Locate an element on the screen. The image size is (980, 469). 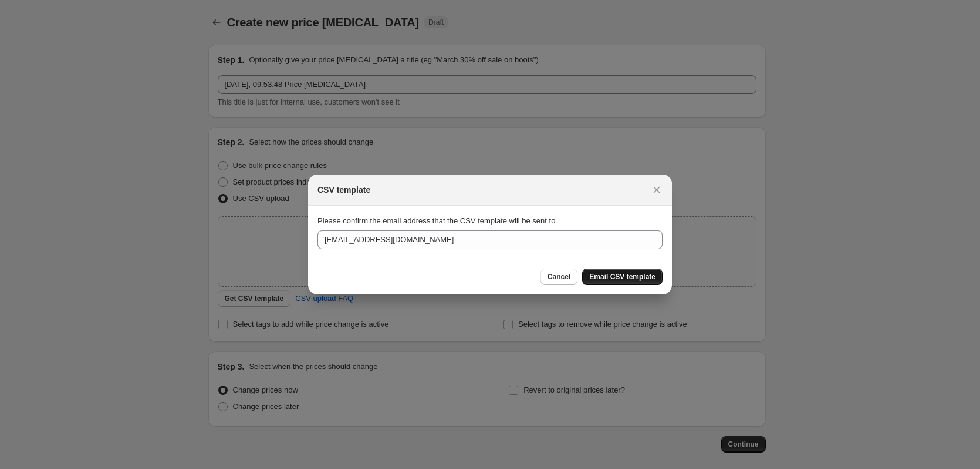
button: Email CSV template is located at coordinates (622, 277).